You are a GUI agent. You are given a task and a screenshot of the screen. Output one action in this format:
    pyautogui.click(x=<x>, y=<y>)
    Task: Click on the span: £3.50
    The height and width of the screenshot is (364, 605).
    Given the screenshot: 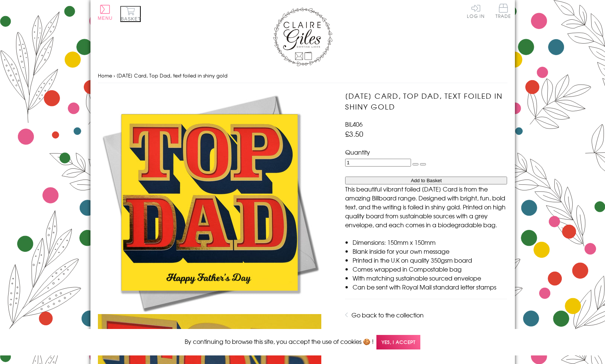 What is the action you would take?
    pyautogui.click(x=355, y=133)
    